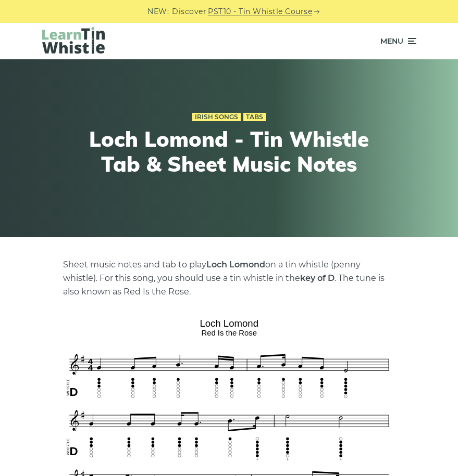  What do you see at coordinates (254, 117) in the screenshot?
I see `a: Tabs` at bounding box center [254, 117].